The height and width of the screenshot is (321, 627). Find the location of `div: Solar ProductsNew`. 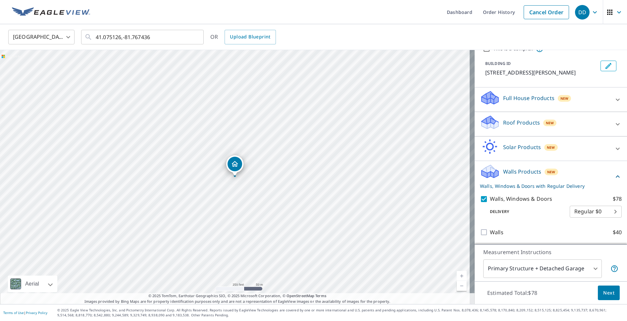

div: Solar ProductsNew is located at coordinates (551, 148).